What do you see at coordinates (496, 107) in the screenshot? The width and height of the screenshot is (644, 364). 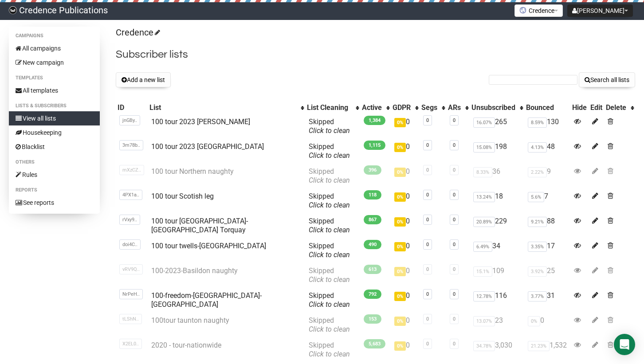 I see `th: Unsubscribed: No sort applied, activate to apply an ascending sort` at bounding box center [496, 107].